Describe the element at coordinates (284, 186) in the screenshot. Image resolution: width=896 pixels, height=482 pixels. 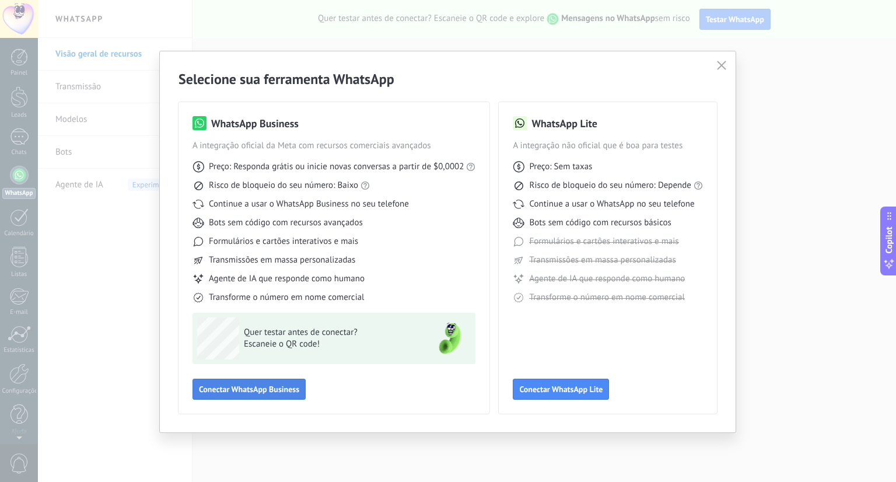
I see `span: Risco de bloqueio do seu número: Baixo` at that location.